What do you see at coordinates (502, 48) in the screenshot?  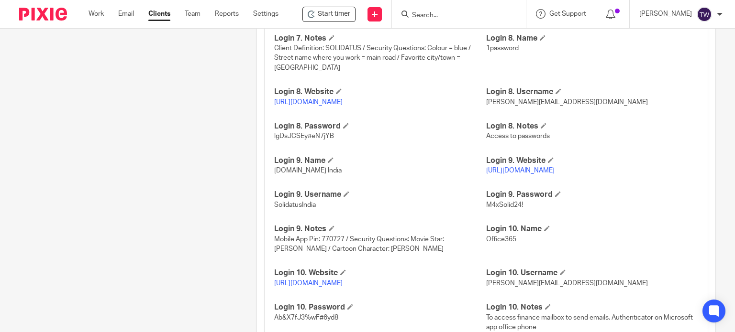 I see `span: 1password` at bounding box center [502, 48].